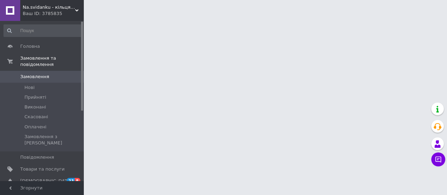 This screenshot has width=447, height=195. What do you see at coordinates (30, 46) in the screenshot?
I see `span: Головна` at bounding box center [30, 46].